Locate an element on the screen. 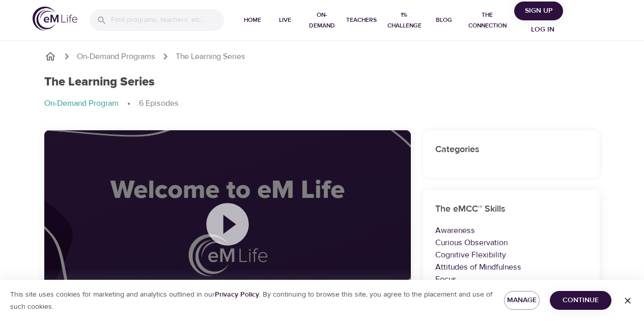 This screenshot has height=321, width=644. a: Privacy Policy is located at coordinates (236, 295).